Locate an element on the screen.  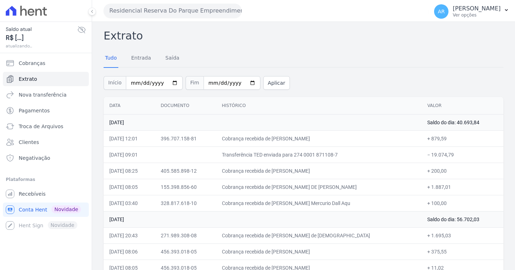
span: AR is located at coordinates (441, 12).